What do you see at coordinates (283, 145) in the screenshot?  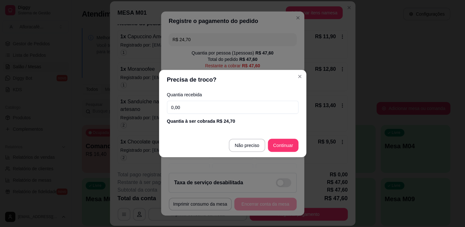 I see `button: Continuar` at bounding box center [283, 145].